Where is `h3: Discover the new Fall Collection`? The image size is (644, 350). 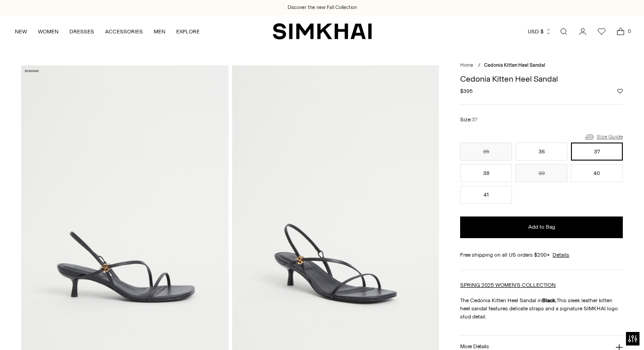 h3: Discover the new Fall Collection is located at coordinates (322, 7).